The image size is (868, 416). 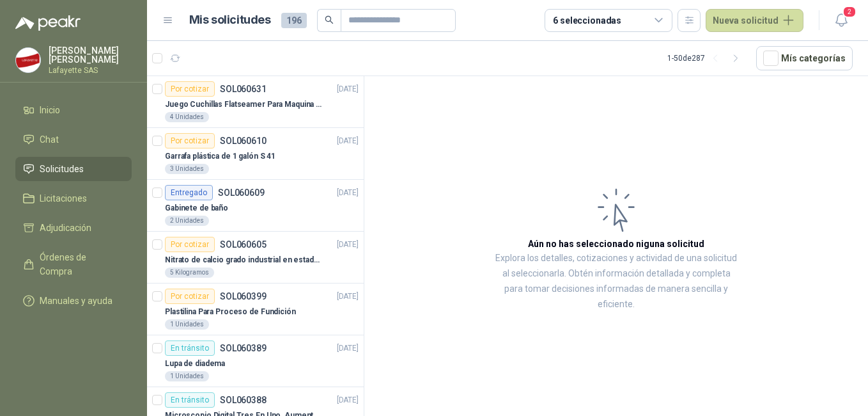 What do you see at coordinates (48, 23) in the screenshot?
I see `img: Logo peakr` at bounding box center [48, 23].